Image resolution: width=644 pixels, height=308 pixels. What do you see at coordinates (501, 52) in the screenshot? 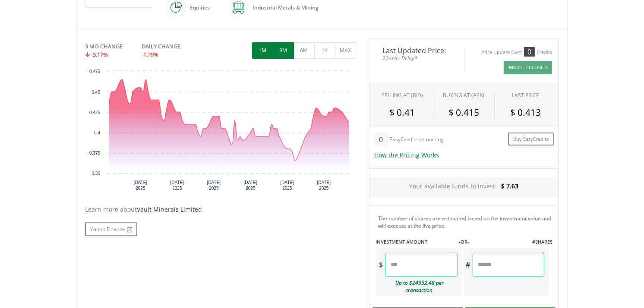
I see `div: Price Update Cost:` at bounding box center [501, 52].